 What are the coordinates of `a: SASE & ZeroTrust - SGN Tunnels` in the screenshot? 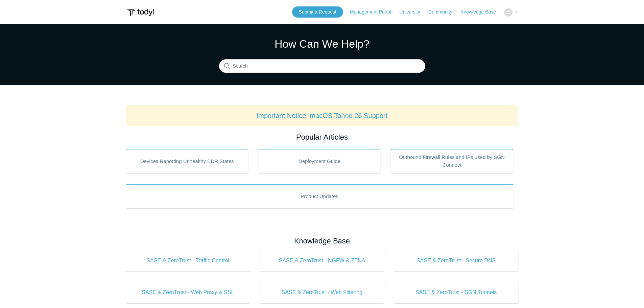 It's located at (456, 293).